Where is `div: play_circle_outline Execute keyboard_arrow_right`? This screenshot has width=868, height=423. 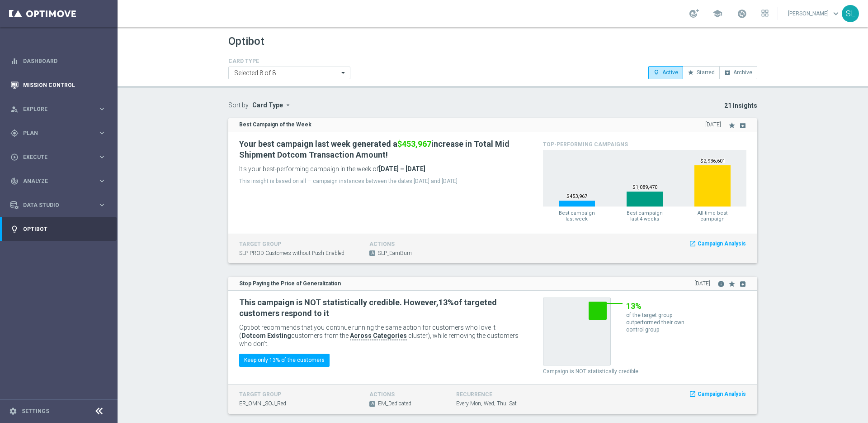 div: play_circle_outline Execute keyboard_arrow_right is located at coordinates (58, 157).